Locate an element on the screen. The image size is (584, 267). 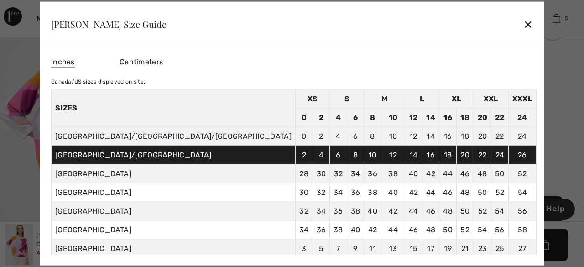
div: Canada/US sizes displayed on site. is located at coordinates (294, 81).